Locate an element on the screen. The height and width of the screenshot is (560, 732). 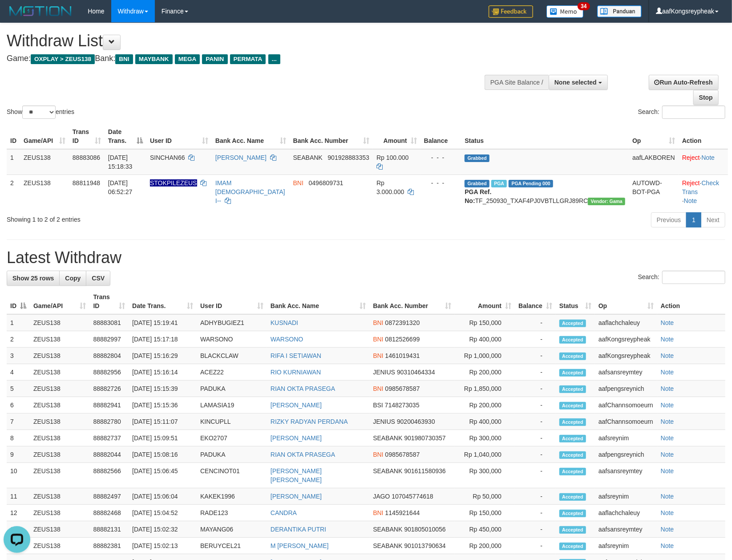
td: aafKongsreypheak is located at coordinates (626, 355).